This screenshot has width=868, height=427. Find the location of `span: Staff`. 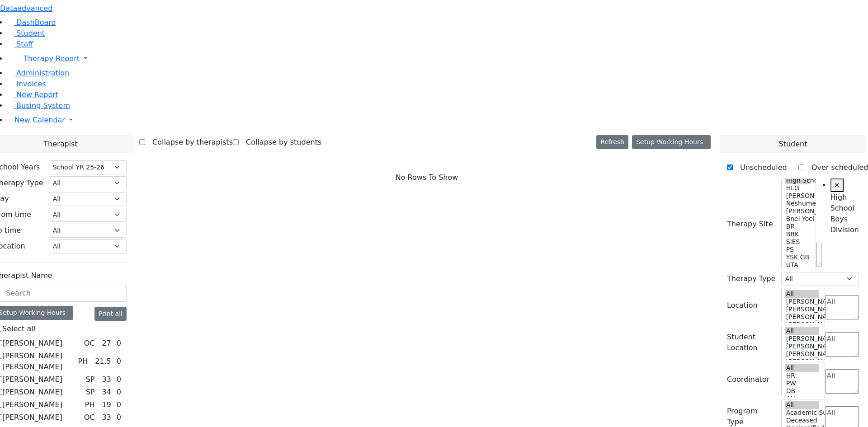

span: Staff is located at coordinates (24, 44).